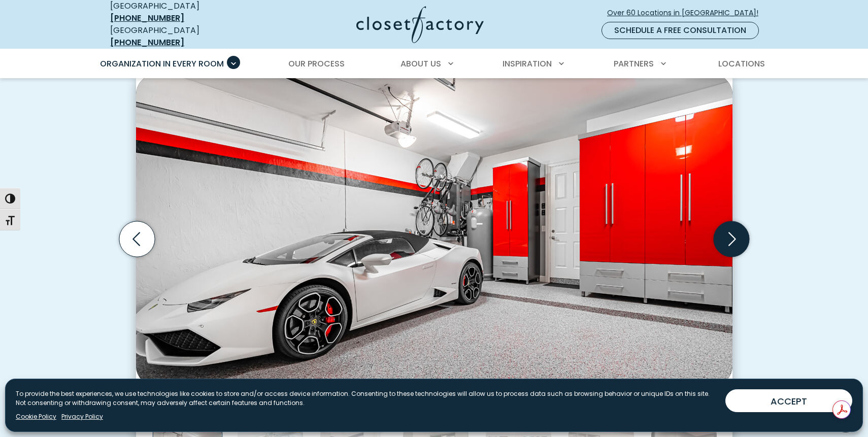  I want to click on a: Cookie Policy, so click(36, 417).